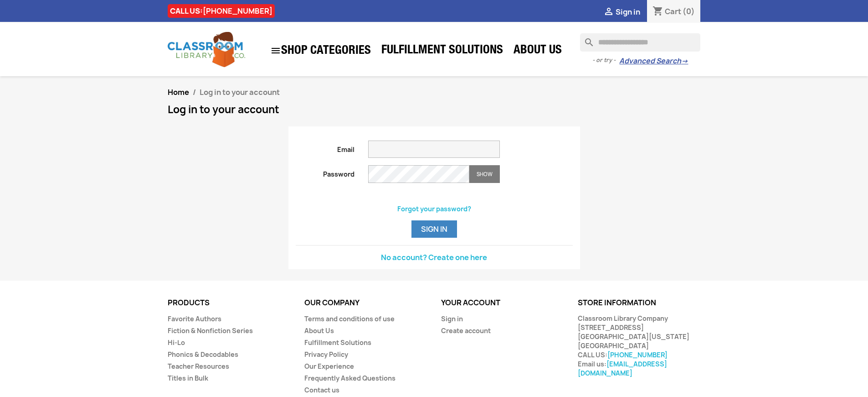 This screenshot has width=868, height=397. Describe the element at coordinates (210, 330) in the screenshot. I see `a: Fiction & Nonfiction Series` at that location.